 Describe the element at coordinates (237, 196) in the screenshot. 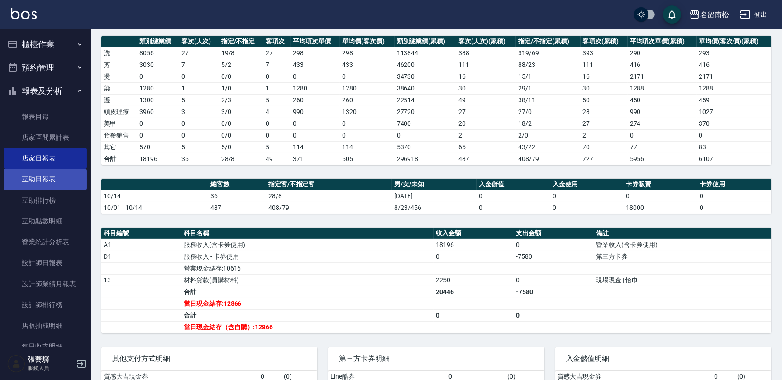

I see `td: 36` at that location.